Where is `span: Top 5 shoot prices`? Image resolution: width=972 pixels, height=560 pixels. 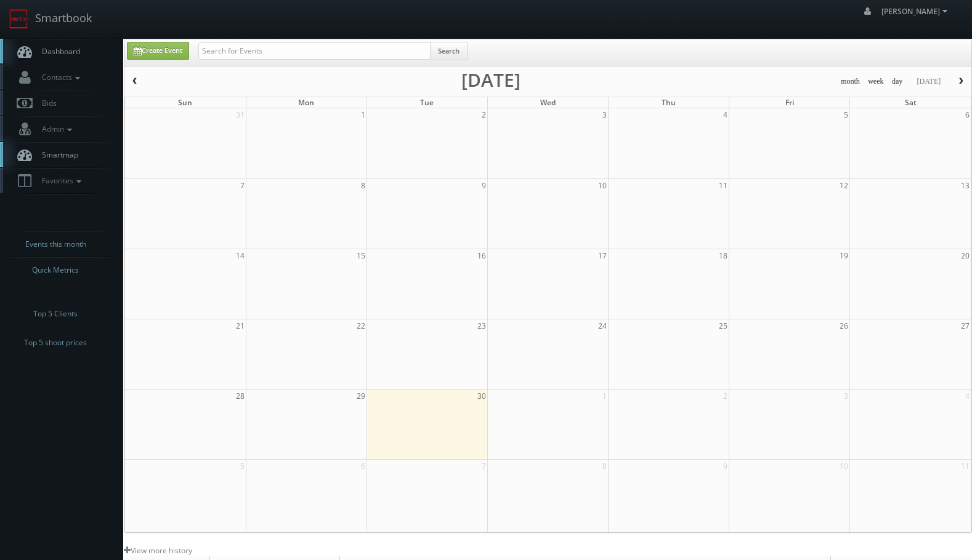 span: Top 5 shoot prices is located at coordinates (55, 343).